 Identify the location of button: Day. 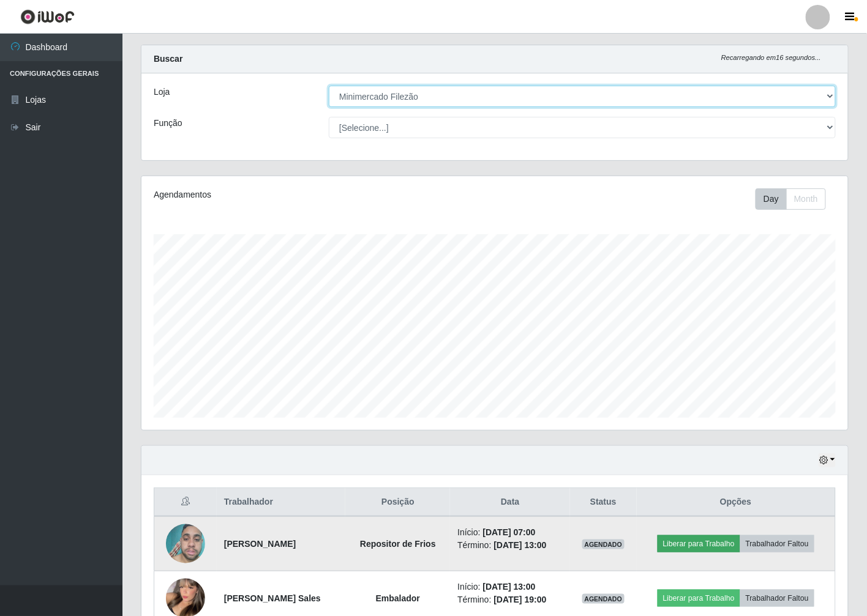
(771, 199).